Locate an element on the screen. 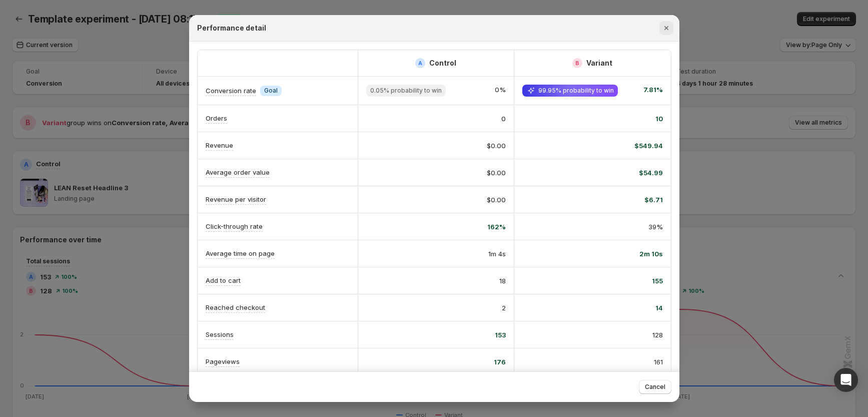  p: Orders is located at coordinates (216, 118).